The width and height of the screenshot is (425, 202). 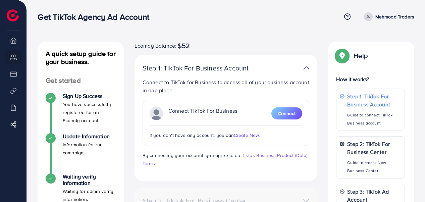 What do you see at coordinates (81, 81) in the screenshot?
I see `h4: Get started` at bounding box center [81, 81].